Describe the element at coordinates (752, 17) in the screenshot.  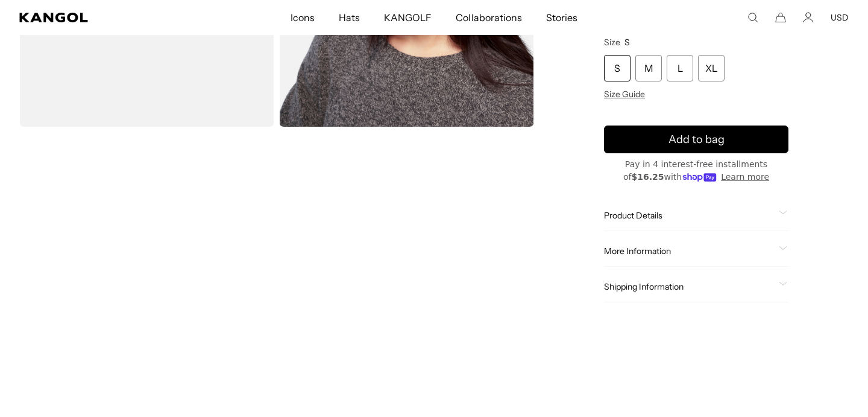
I see `summary: Search here` at that location.